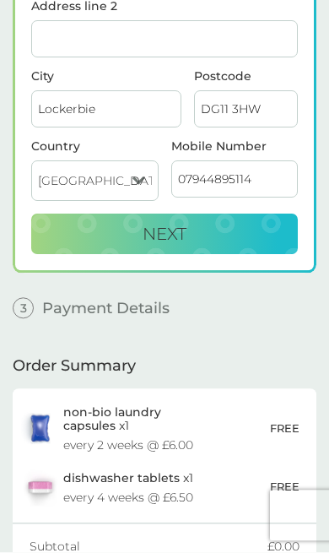  What do you see at coordinates (284, 547) in the screenshot?
I see `div: £0.00` at bounding box center [284, 547].